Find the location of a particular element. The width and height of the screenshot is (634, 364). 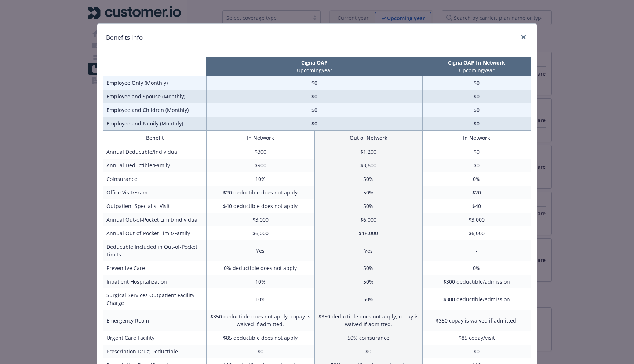

td: Annual Out-of-Pocket Limit/Family is located at coordinates (155, 233).